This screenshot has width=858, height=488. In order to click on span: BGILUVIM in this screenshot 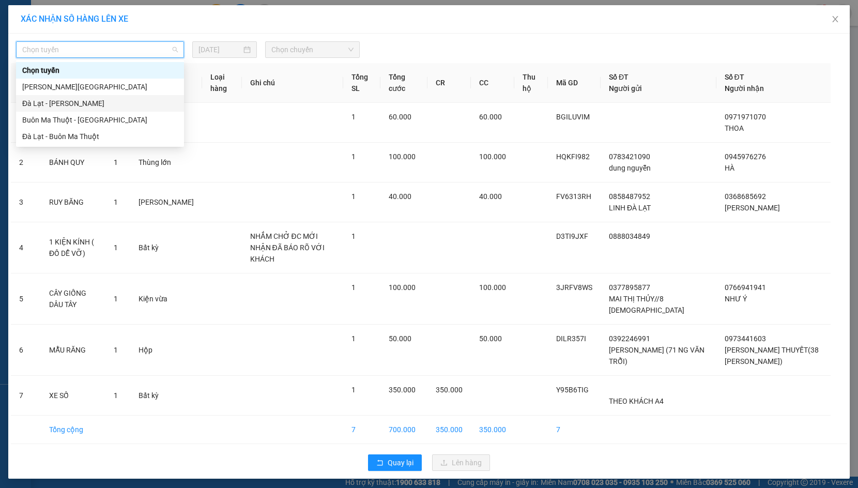, I will do `click(573, 117)`.